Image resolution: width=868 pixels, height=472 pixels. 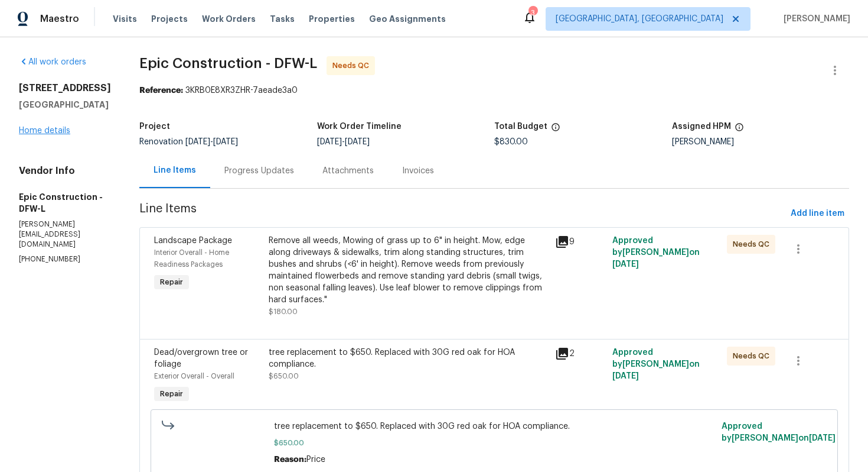 I want to click on span: Exterior Overall - Overall, so click(x=195, y=376).